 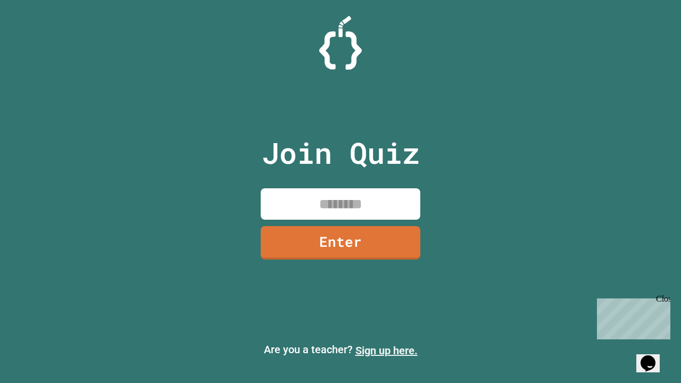 What do you see at coordinates (386, 351) in the screenshot?
I see `a: Sign up here.` at bounding box center [386, 351].